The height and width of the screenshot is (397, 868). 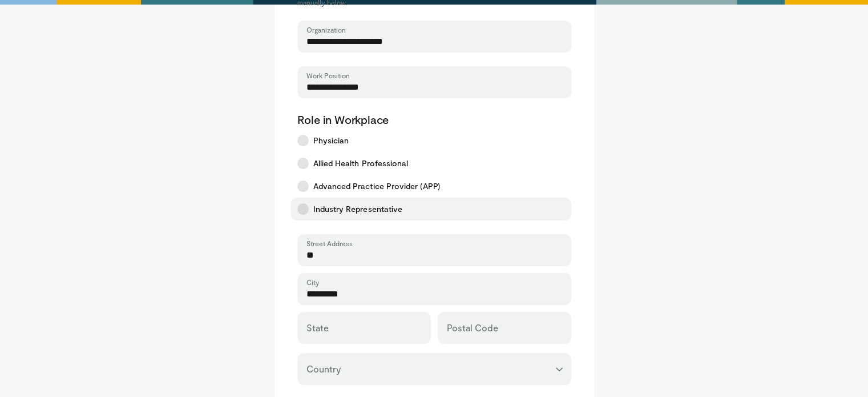 What do you see at coordinates (376, 186) in the screenshot?
I see `span: Advanced Practice Provider (APP)` at bounding box center [376, 186].